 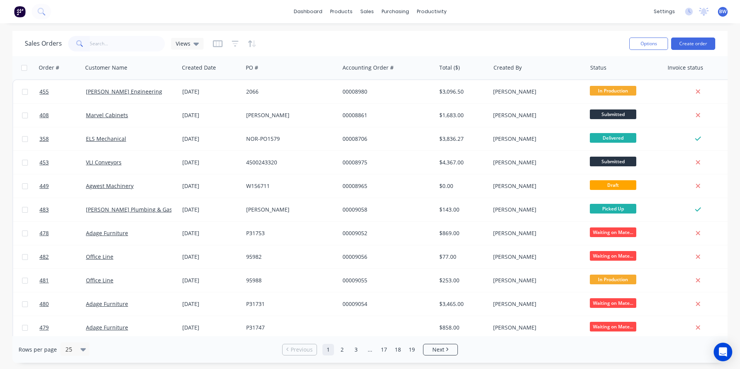 What do you see at coordinates (44, 257) in the screenshot?
I see `span: 482` at bounding box center [44, 257].